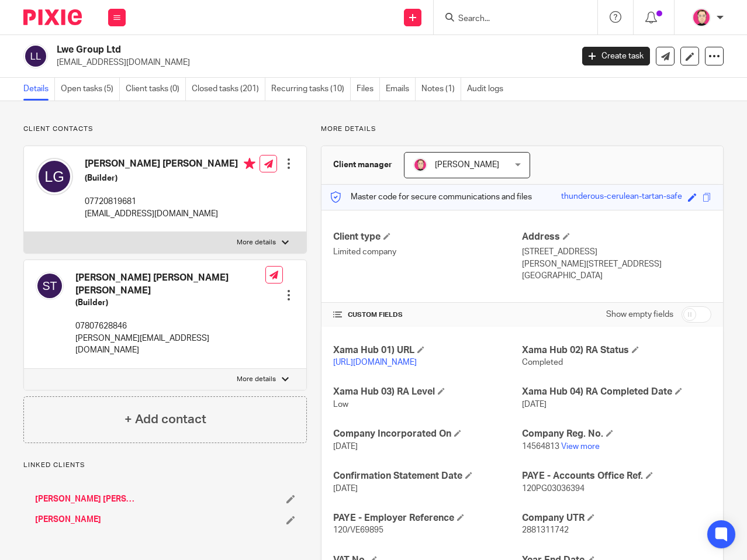  Describe the element at coordinates (155, 89) in the screenshot. I see `a: Client tasks (0)` at that location.